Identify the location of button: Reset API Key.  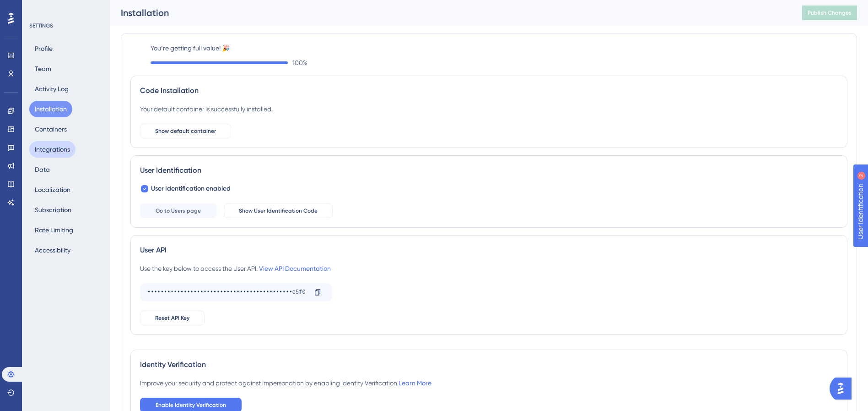
(172, 318).